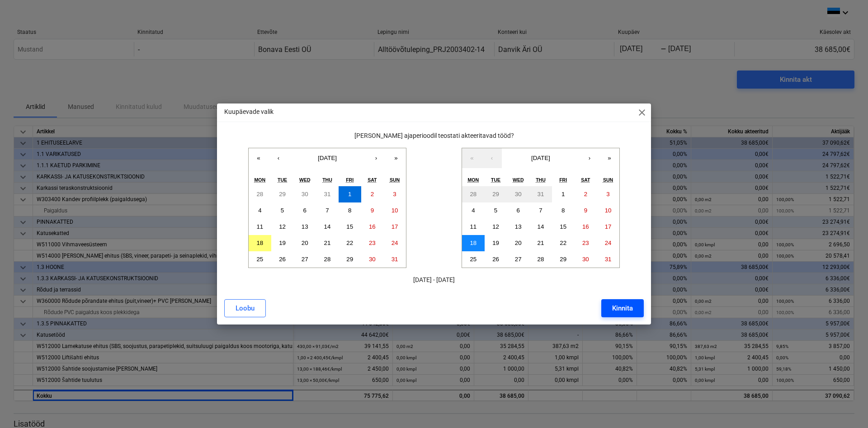 This screenshot has height=428, width=868. I want to click on abbr: Wednesday, so click(518, 180).